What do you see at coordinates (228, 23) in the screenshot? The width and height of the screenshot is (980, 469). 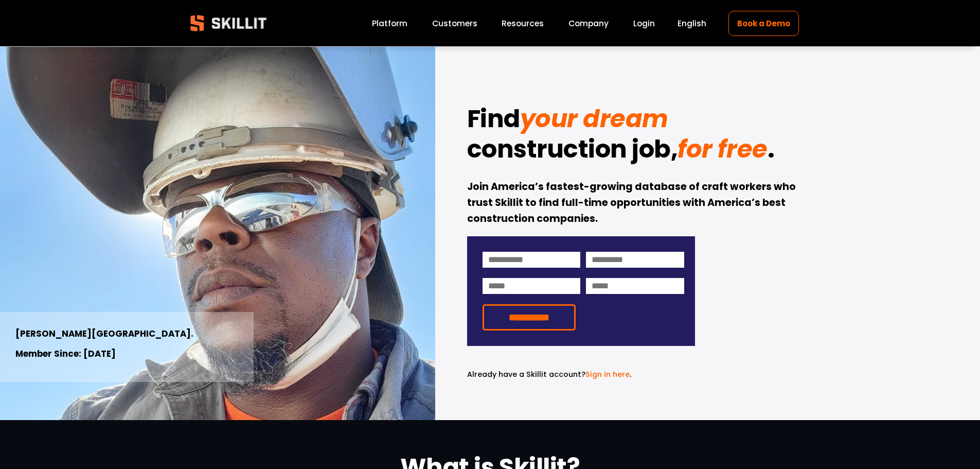 I see `img: Skillit` at bounding box center [228, 23].